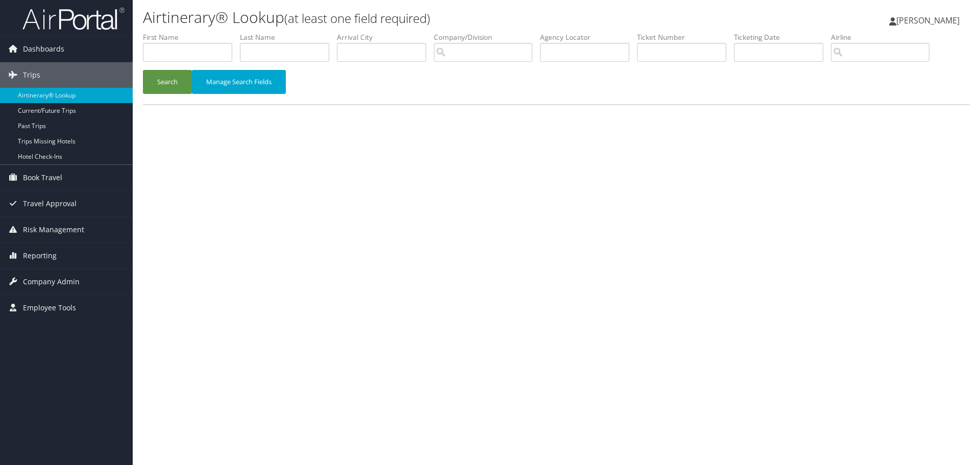 The image size is (980, 465). Describe the element at coordinates (588, 37) in the screenshot. I see `label: Agency Locator` at that location.